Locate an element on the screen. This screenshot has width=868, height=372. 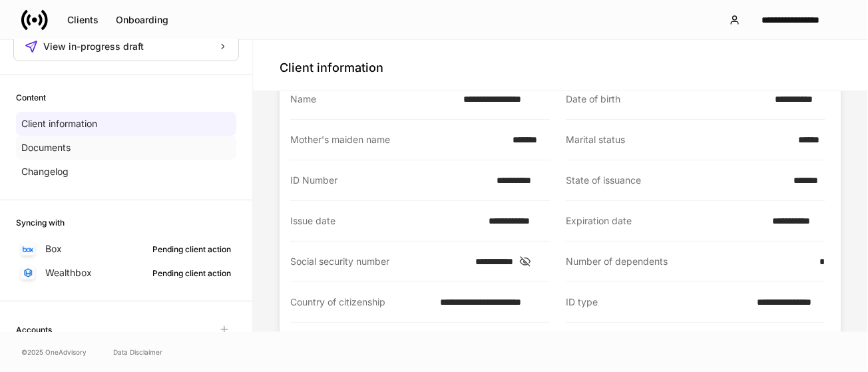
button: View in-progress draft is located at coordinates (126, 47).